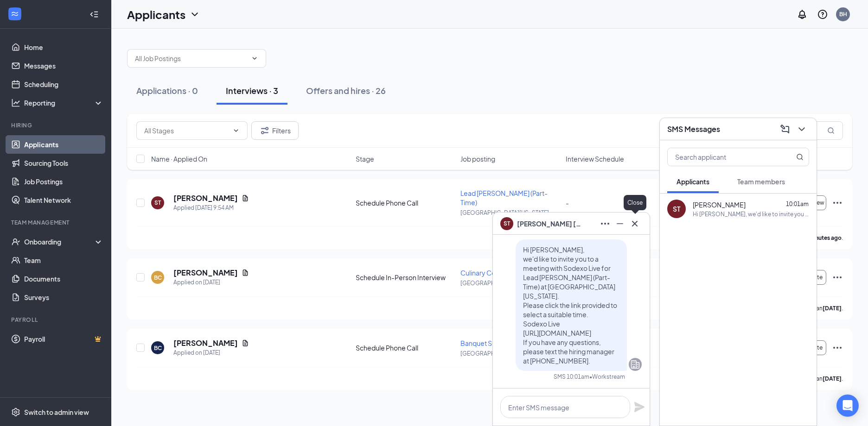 This screenshot has width=868, height=426. What do you see at coordinates (635, 224) in the screenshot?
I see `svg: Cross` at bounding box center [635, 224].